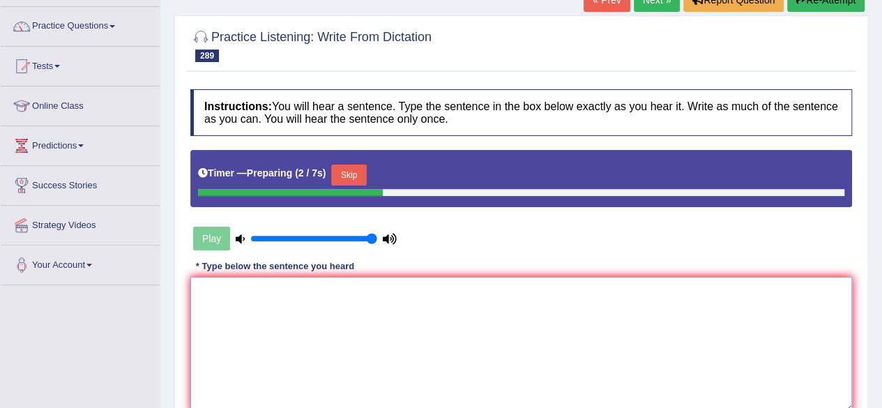 The image size is (882, 408). Describe the element at coordinates (80, 263) in the screenshot. I see `a: Your Account` at that location.